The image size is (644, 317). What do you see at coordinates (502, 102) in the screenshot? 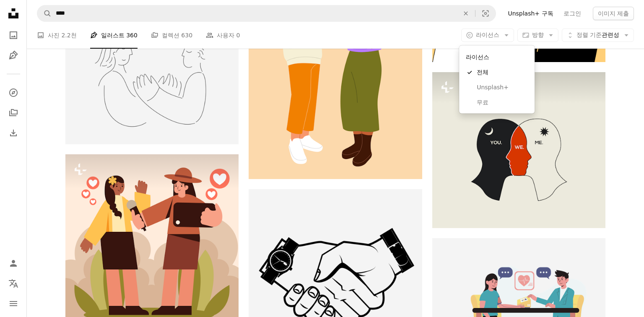
I see `span: 무료` at bounding box center [502, 102].